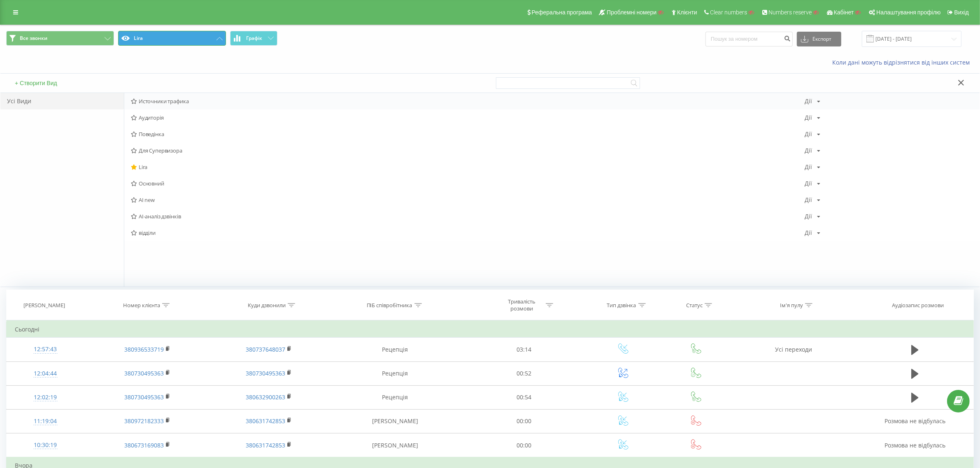 The image size is (980, 468). Describe the element at coordinates (144, 421) in the screenshot. I see `a: 380972182333` at that location.